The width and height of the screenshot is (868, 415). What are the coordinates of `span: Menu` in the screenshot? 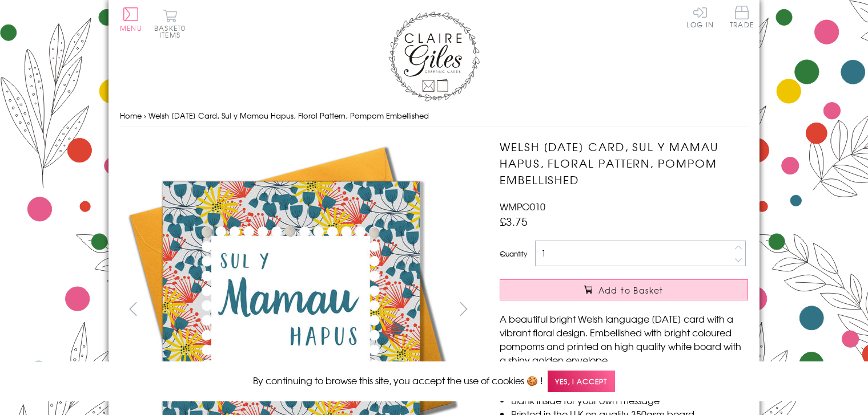 It's located at (131, 28).